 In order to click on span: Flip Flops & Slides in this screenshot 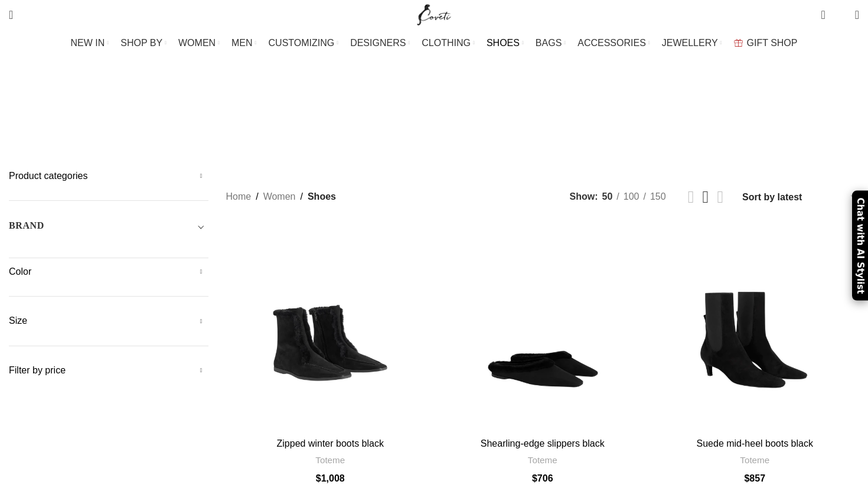, I will do `click(311, 119)`.